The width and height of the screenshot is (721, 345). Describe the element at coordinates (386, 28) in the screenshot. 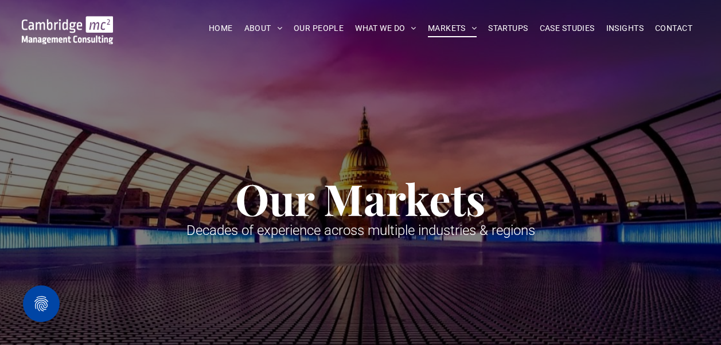

I see `a: WHAT WE DO` at that location.